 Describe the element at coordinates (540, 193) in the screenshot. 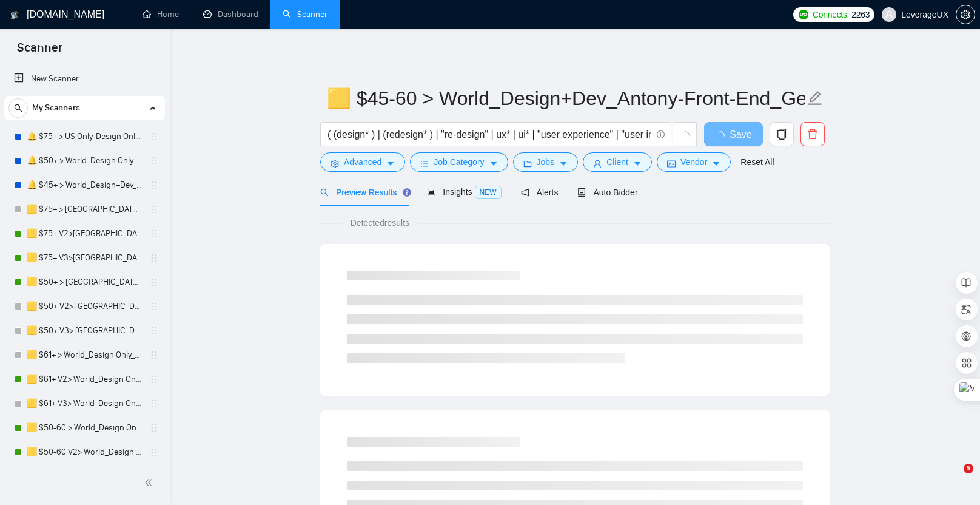

I see `span: Alerts` at that location.